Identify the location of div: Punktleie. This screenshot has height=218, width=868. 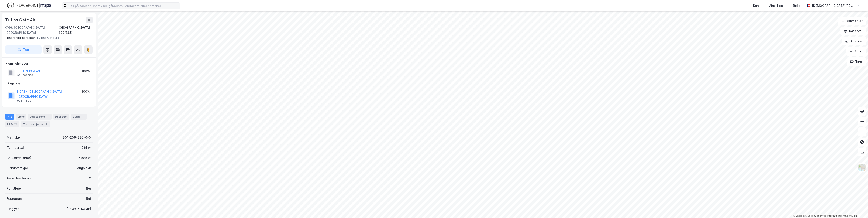
(14, 188).